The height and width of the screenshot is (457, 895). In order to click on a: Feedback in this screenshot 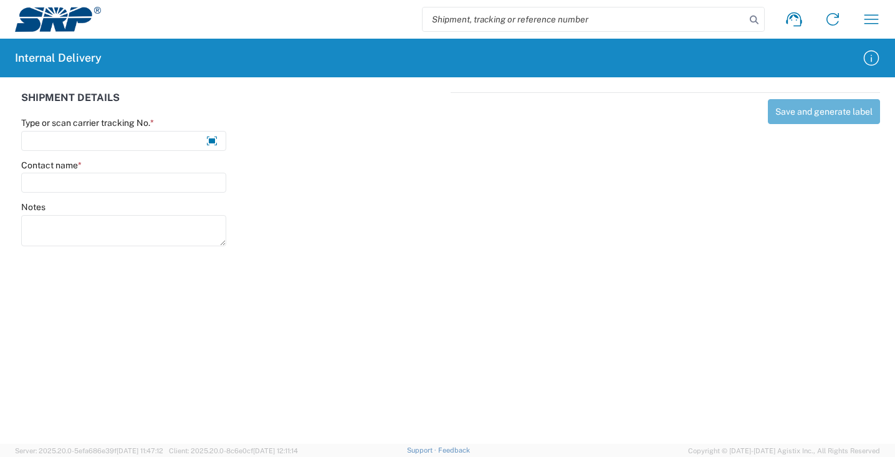, I will do `click(454, 450)`.